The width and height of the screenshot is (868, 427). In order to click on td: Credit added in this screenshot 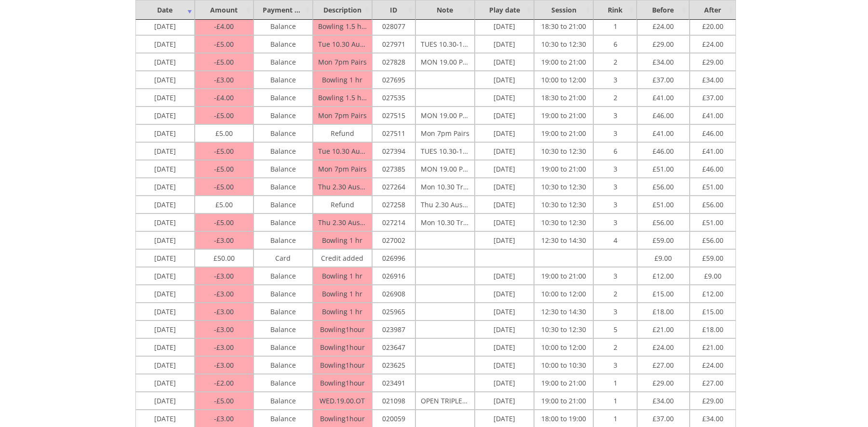, I will do `click(342, 258)`.